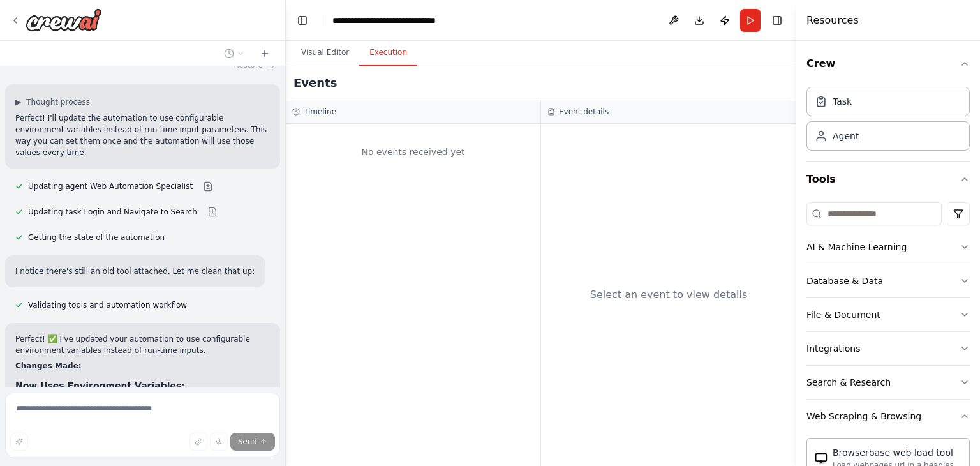  I want to click on button: Start a new chat, so click(264, 54).